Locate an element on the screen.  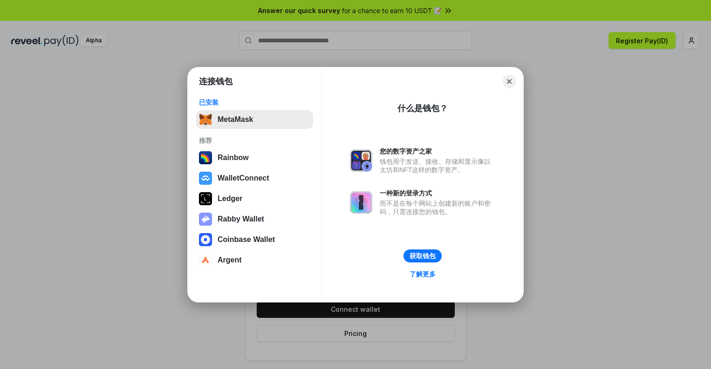
img: svg+xml,%3Csvg%20width%3D%22120%22%20height%3D%22120%22%20viewBox%3D%220%200%20120%20120%22%20fil... is located at coordinates (205, 158).